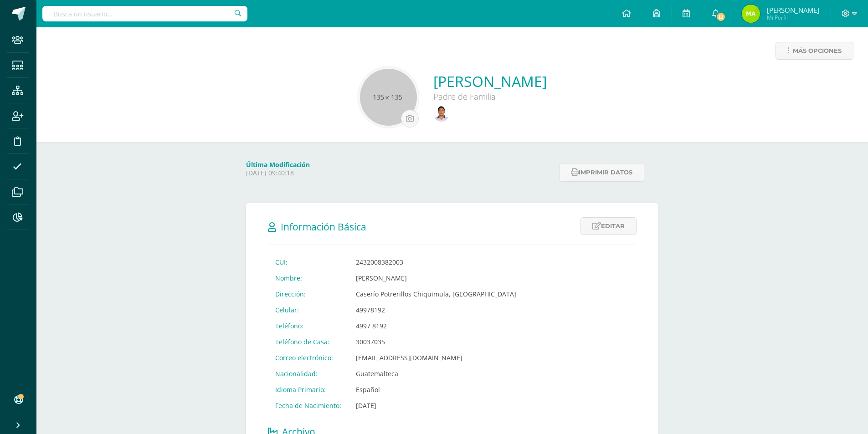  I want to click on td: Nombre:, so click(308, 278).